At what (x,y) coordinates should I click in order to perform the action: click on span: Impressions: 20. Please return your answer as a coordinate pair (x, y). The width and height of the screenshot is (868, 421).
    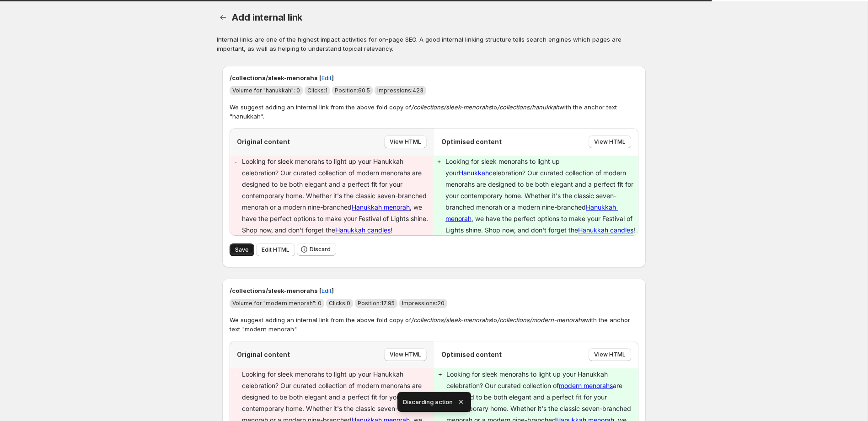
    Looking at the image, I should click on (423, 303).